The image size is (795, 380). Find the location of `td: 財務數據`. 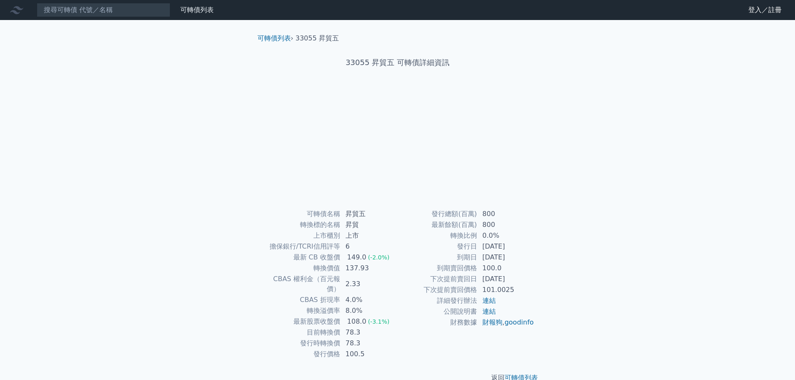

td: 財務數據 is located at coordinates (438, 323).